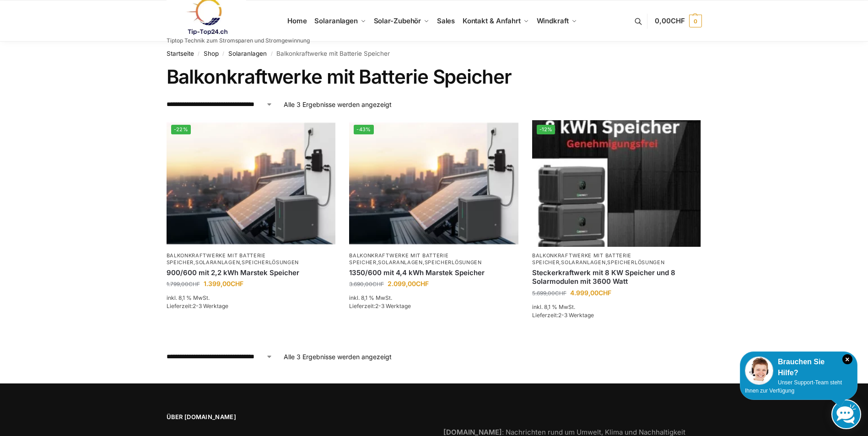 The width and height of the screenshot is (868, 436). I want to click on span: Windkraft, so click(553, 21).